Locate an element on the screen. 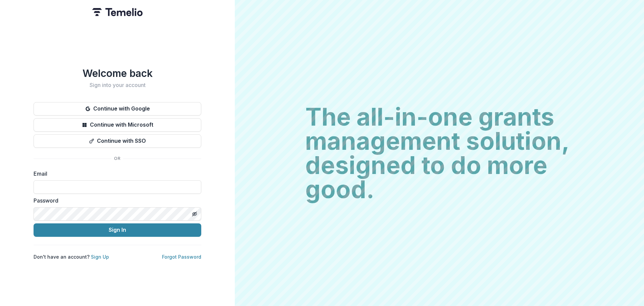 The image size is (644, 306). h1: Welcome back is located at coordinates (117, 73).